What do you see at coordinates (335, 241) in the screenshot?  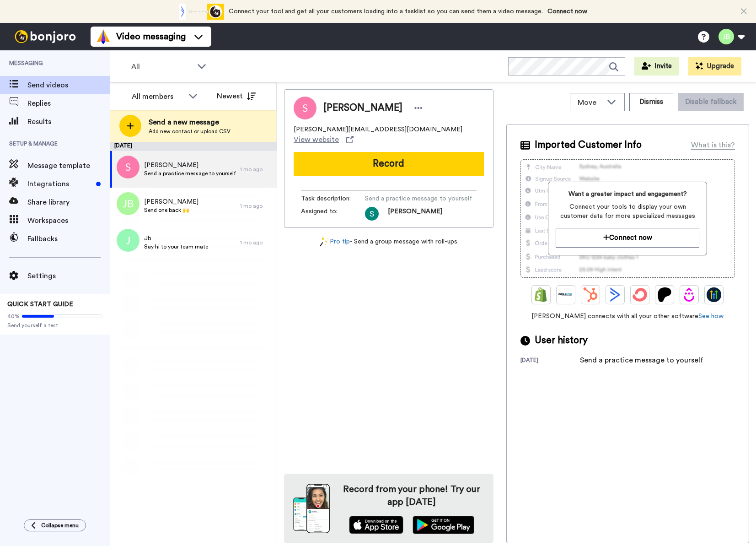 I see `a: Pro tip` at bounding box center [335, 241].